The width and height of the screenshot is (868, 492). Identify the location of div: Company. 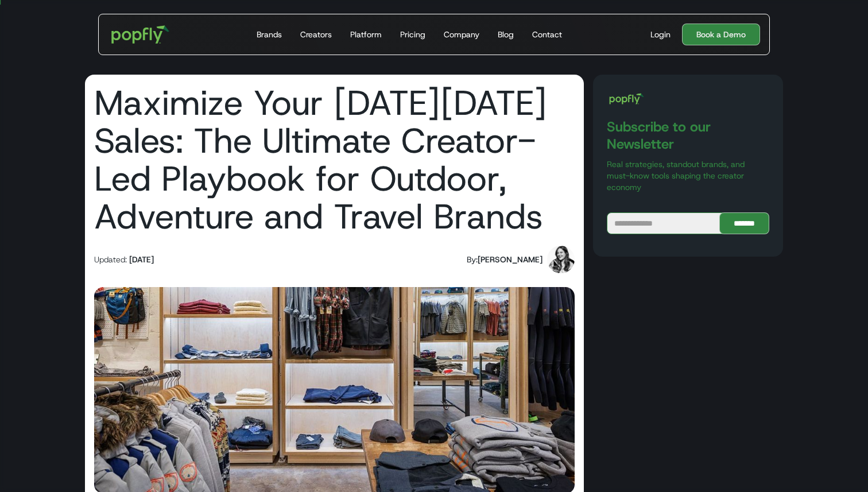
(462, 34).